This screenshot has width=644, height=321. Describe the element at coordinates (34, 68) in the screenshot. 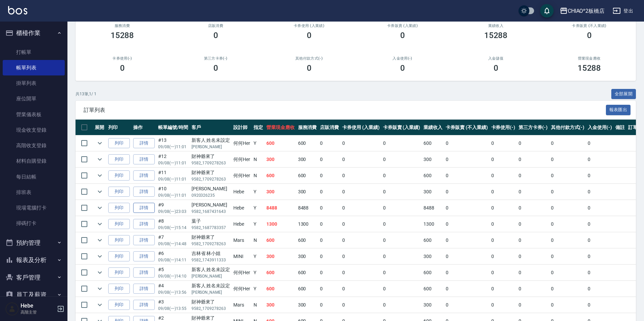

I see `a: 帳單列表` at that location.